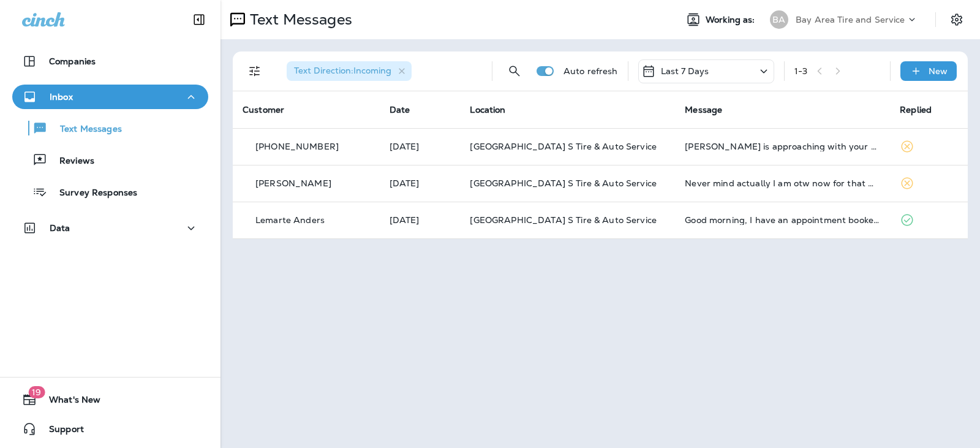 The height and width of the screenshot is (448, 980). Describe the element at coordinates (60, 228) in the screenshot. I see `p: Data` at that location.